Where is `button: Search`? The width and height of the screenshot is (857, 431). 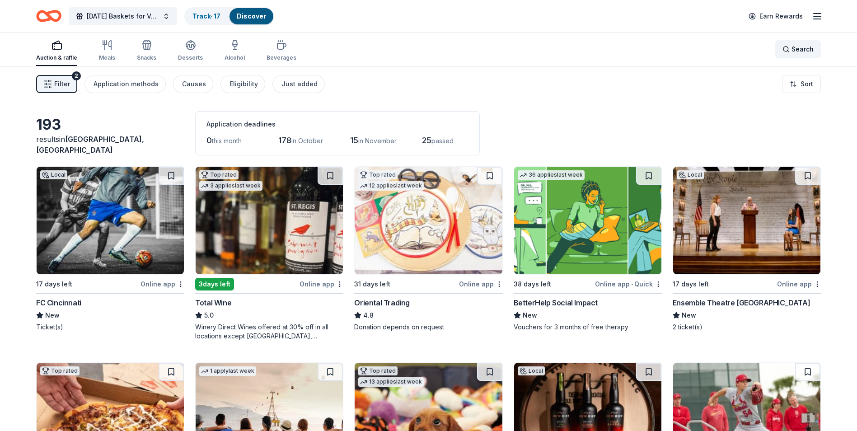
button: Search is located at coordinates (798, 49).